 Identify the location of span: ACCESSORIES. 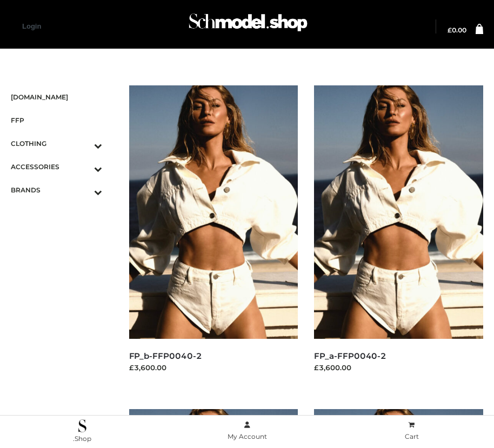
(56, 166).